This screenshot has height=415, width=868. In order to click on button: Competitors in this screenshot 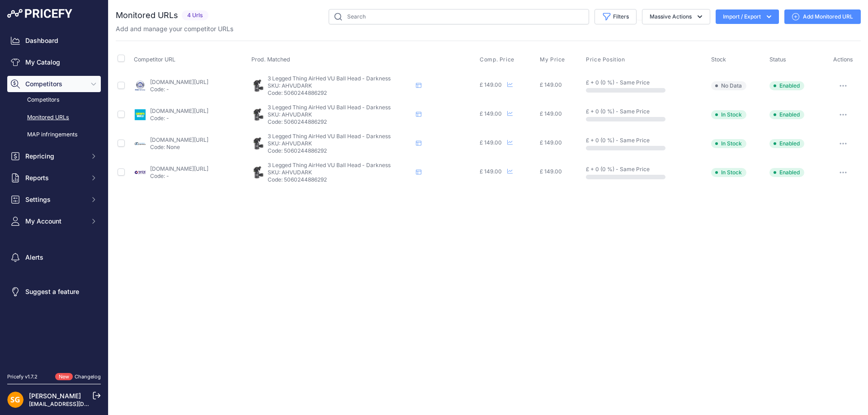, I will do `click(54, 84)`.